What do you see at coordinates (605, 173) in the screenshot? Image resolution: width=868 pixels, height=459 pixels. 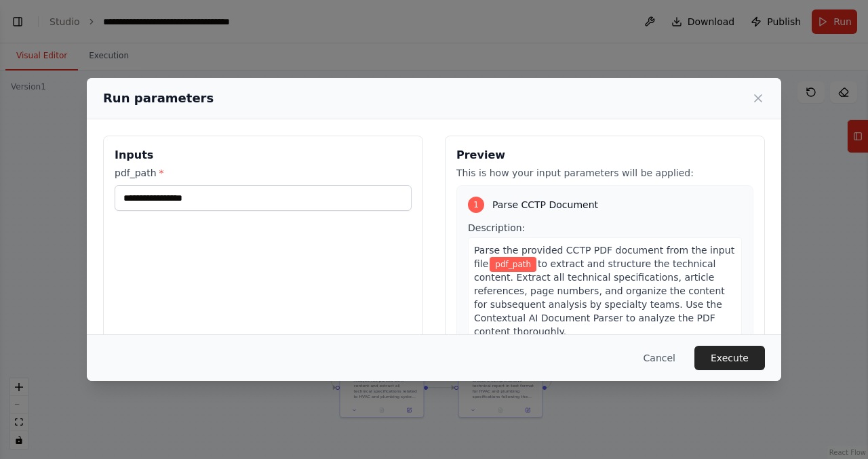 I see `p: This is how your input parameters will be applied:` at bounding box center [605, 173].